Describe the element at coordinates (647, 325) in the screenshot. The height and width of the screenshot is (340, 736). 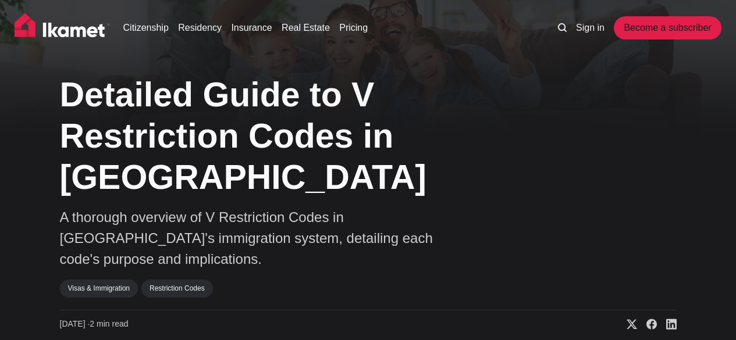
I see `a: Share on Facebook` at that location.